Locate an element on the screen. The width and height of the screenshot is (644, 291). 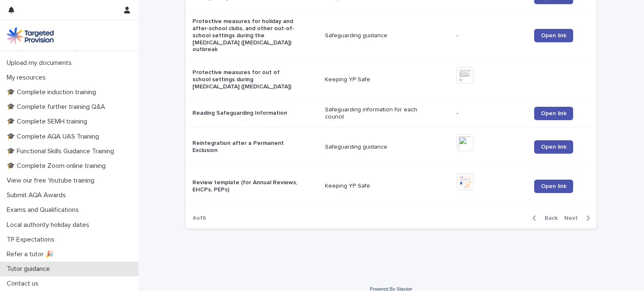
p: 4 of 6 is located at coordinates (199, 218).